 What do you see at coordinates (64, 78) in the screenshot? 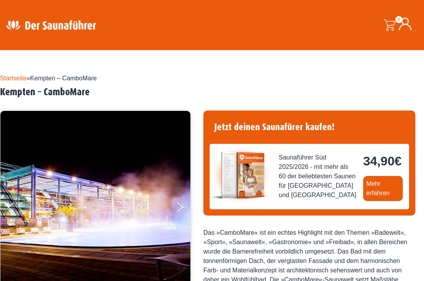
I see `span: Kempten – CamboMare` at bounding box center [64, 78].